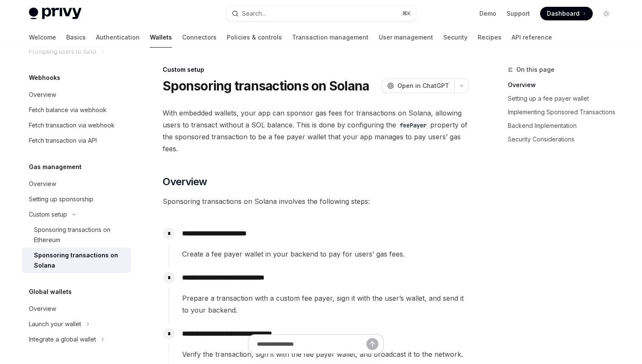 This screenshot has width=642, height=364. What do you see at coordinates (76, 199) in the screenshot?
I see `a: Setting up sponsorship` at bounding box center [76, 199].